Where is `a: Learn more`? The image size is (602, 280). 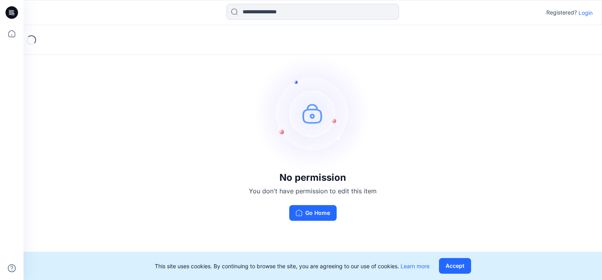
a: Learn more is located at coordinates (415, 266).